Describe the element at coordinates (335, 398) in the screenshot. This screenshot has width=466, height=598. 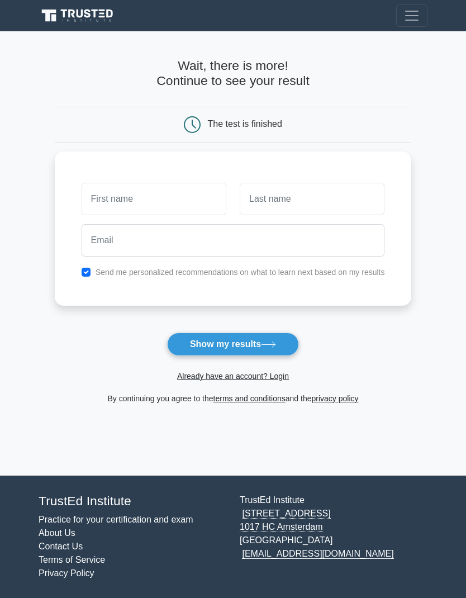
I see `a: privacy policy` at that location.